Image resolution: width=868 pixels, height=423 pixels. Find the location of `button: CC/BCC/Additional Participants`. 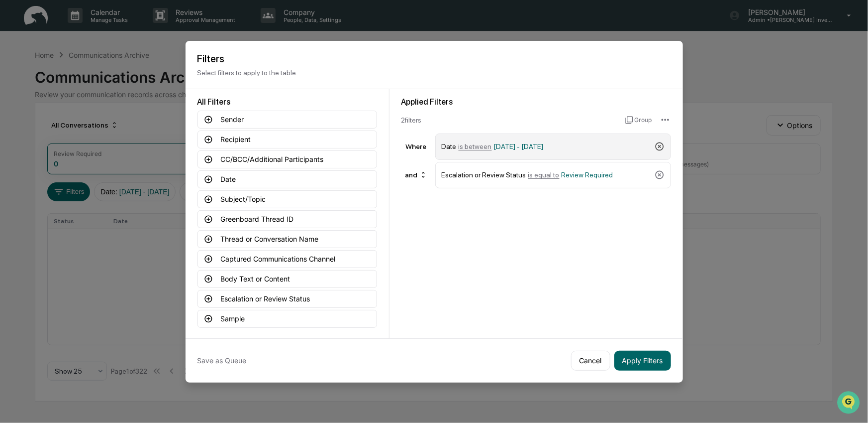

button: CC/BCC/Additional Participants is located at coordinates (288, 160).